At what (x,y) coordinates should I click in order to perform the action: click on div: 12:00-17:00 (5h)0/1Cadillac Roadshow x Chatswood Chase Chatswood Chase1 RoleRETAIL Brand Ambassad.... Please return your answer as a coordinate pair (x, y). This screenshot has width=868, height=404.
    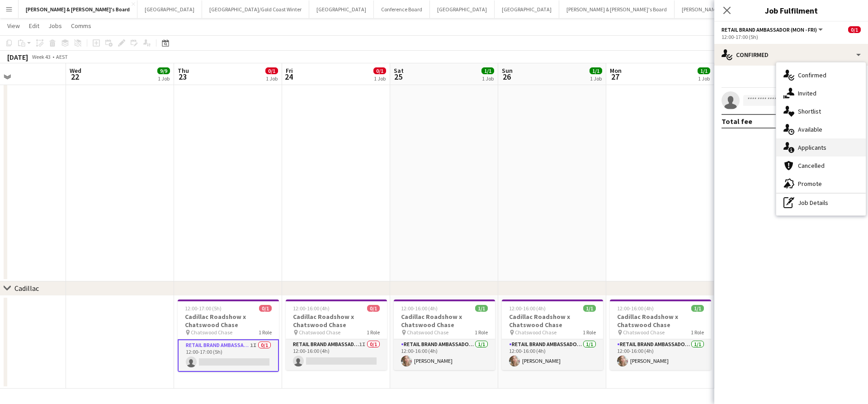
    Looking at the image, I should click on (228, 336).